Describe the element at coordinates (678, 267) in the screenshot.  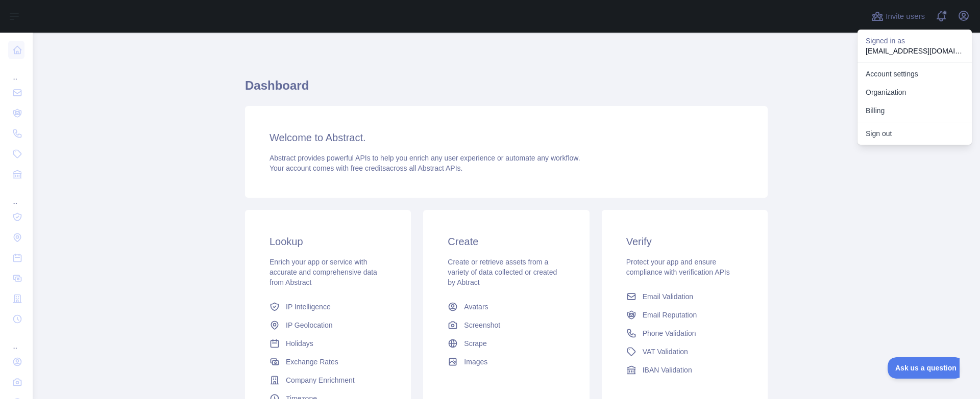
I see `span: Protect your app and ensure compliance with verification APIs` at that location.